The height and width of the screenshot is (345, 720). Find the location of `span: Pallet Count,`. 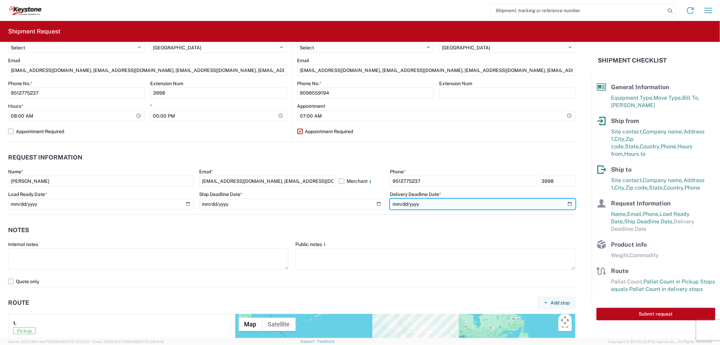

span: Pallet Count, is located at coordinates (627, 281).